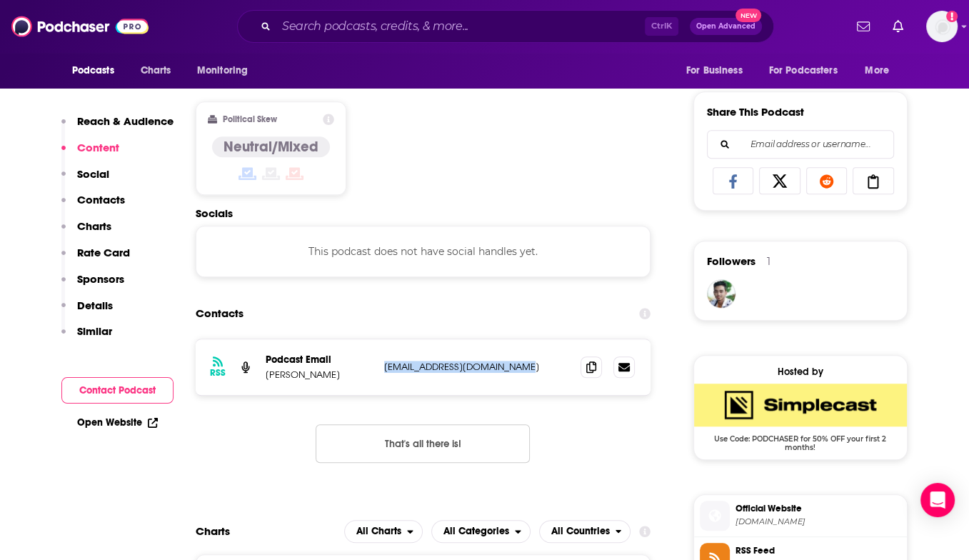  I want to click on h3: RSS, so click(218, 372).